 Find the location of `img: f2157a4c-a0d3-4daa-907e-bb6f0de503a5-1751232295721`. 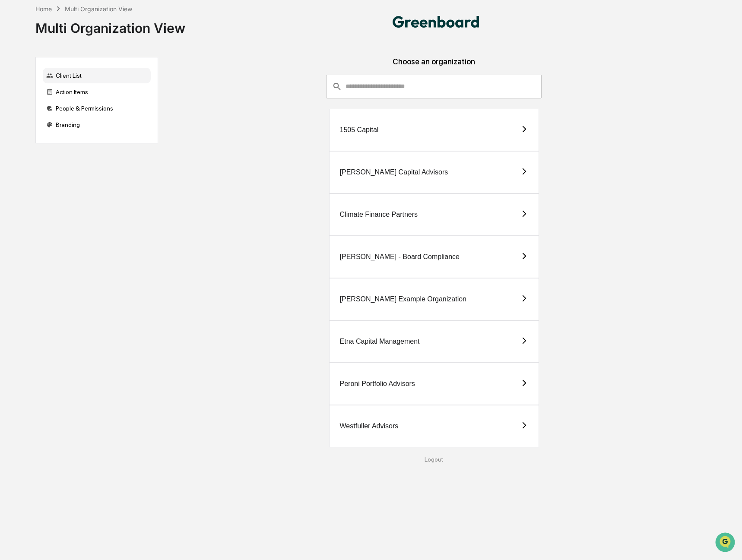

img: f2157a4c-a0d3-4daa-907e-bb6f0de503a5-1751232295721 is located at coordinates (10, 10).